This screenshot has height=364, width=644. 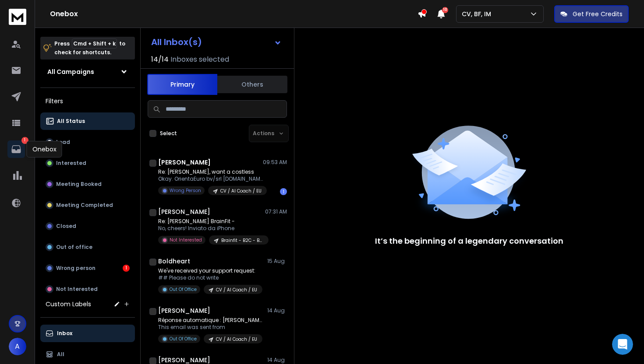 I want to click on button: Out of office, so click(x=88, y=247).